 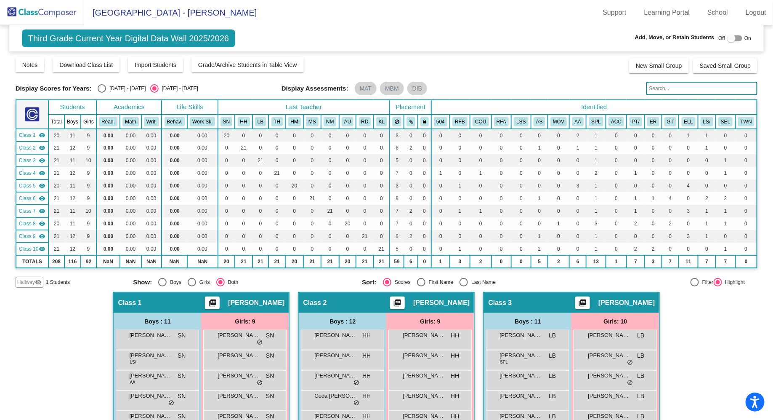 I want to click on td: 11, so click(x=72, y=186).